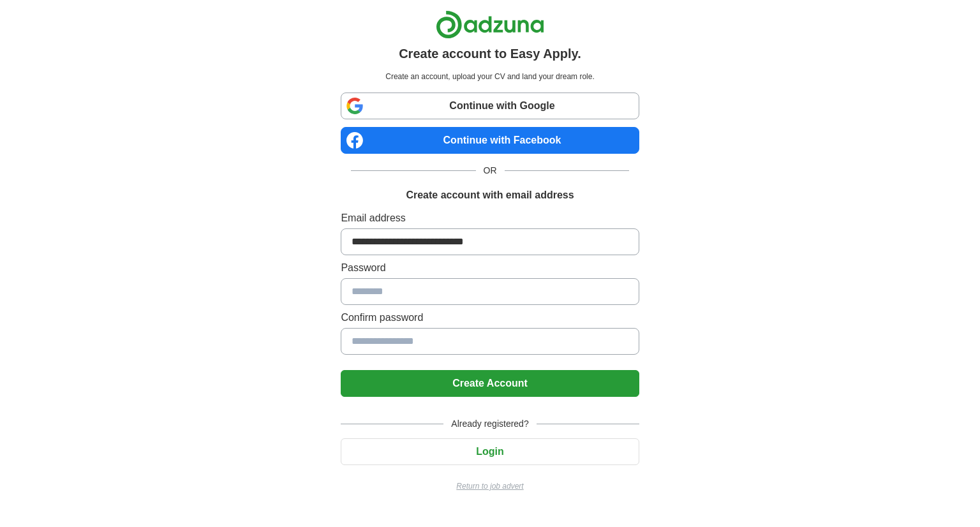 Image resolution: width=980 pixels, height=527 pixels. Describe the element at coordinates (489, 451) in the screenshot. I see `a: Login` at that location.